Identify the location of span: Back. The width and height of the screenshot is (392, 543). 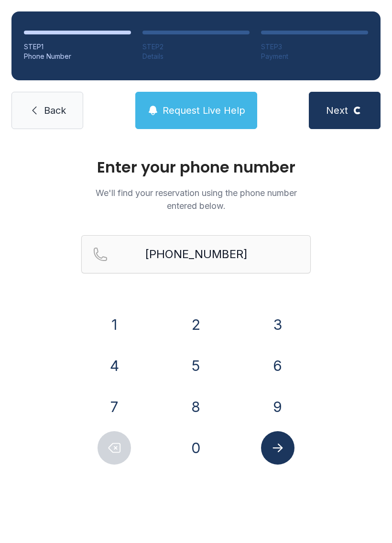
(55, 111).